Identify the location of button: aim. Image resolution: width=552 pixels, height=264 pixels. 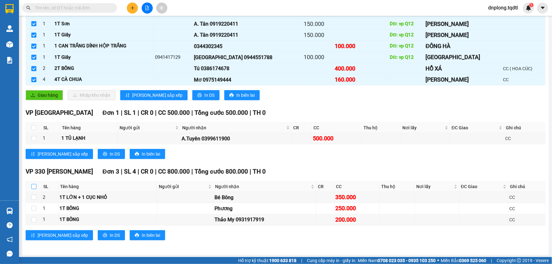
(162, 8).